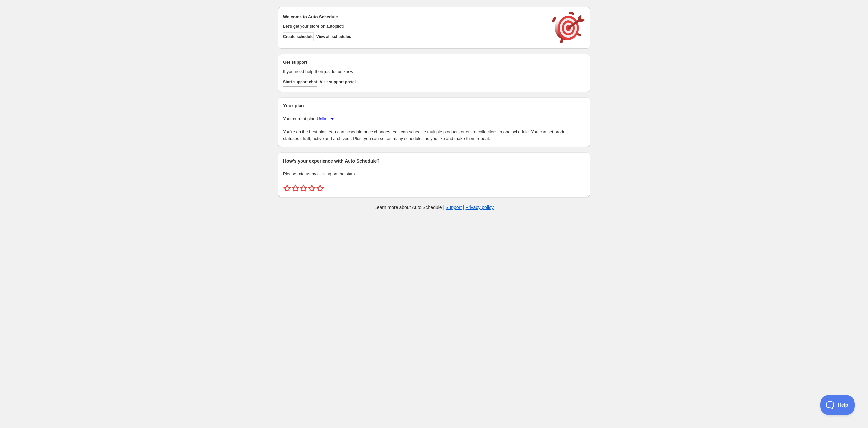 The width and height of the screenshot is (868, 428). Describe the element at coordinates (434, 207) in the screenshot. I see `p: Learn more about Auto Schedule | |` at that location.